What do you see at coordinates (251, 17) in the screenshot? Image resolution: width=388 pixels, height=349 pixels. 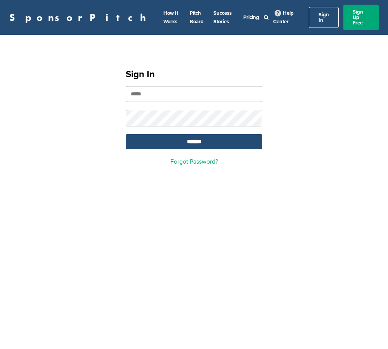 I see `a: Pricing` at bounding box center [251, 17].